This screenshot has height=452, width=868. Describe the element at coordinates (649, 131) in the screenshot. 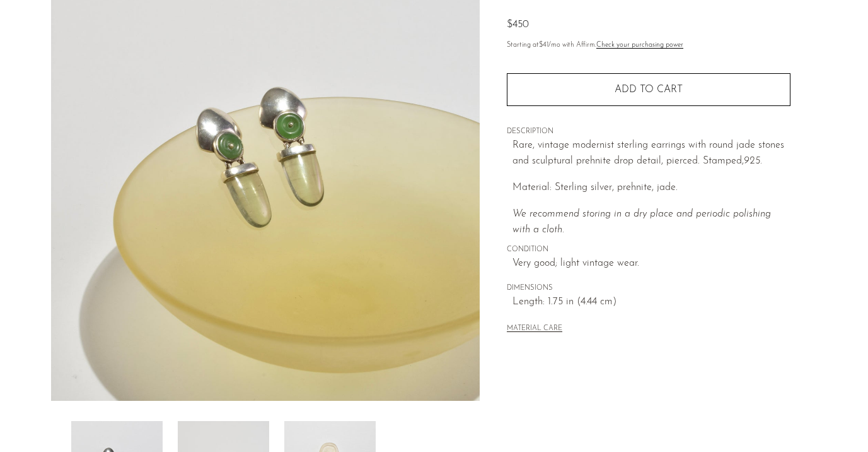

I see `span: DESCRIPTION` at that location.